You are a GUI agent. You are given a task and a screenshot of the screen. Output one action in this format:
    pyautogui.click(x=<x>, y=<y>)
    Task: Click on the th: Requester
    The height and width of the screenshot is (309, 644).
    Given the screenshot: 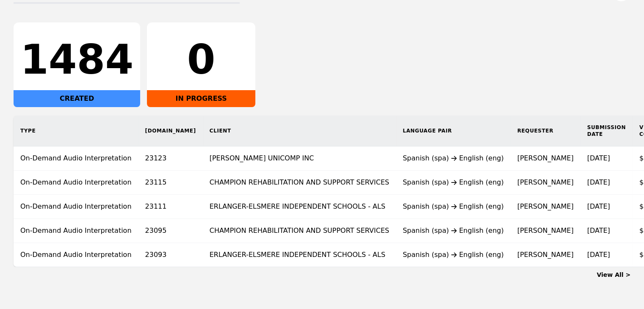 What is the action you would take?
    pyautogui.click(x=545, y=131)
    